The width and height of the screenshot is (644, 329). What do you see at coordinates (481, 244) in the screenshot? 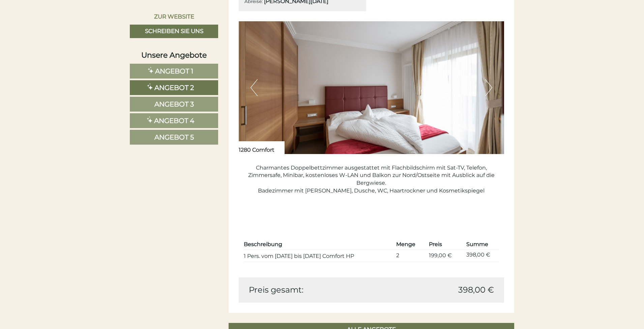
I see `th: Summe` at bounding box center [481, 244].